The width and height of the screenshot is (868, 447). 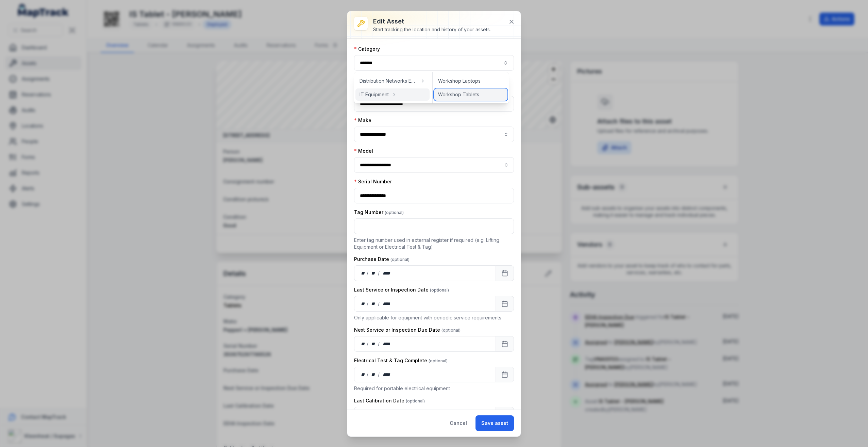 What do you see at coordinates (373, 182) in the screenshot?
I see `label: Serial Number` at bounding box center [373, 182].